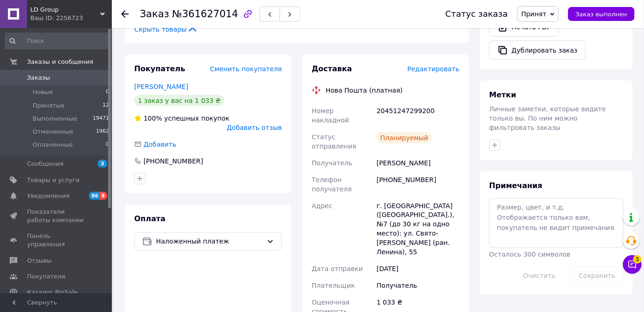 Image resolution: width=644 pixels, height=312 pixels. I want to click on div: Статус заказа, so click(476, 14).